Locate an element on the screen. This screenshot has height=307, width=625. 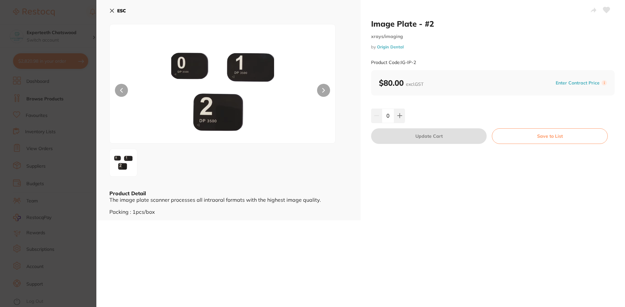
span: excl. GST is located at coordinates (414, 84).